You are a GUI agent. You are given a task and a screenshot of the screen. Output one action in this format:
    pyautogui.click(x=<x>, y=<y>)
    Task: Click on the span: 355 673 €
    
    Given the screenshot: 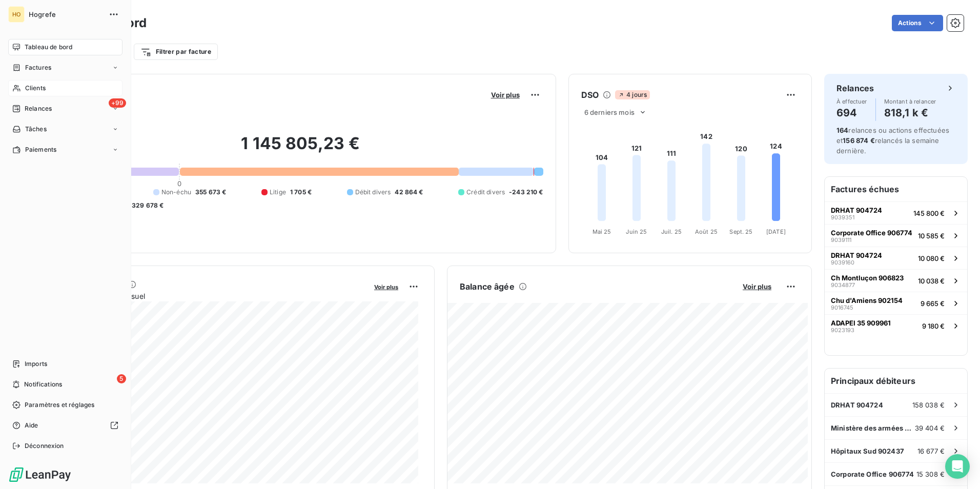 What is the action you would take?
    pyautogui.click(x=211, y=192)
    